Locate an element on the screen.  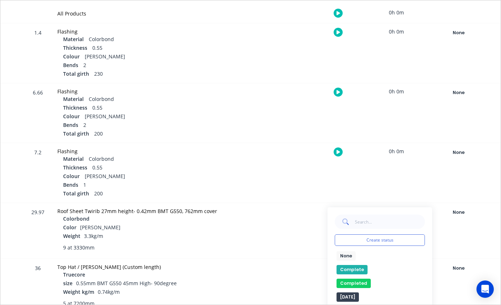
div: 230 is located at coordinates (153, 74).